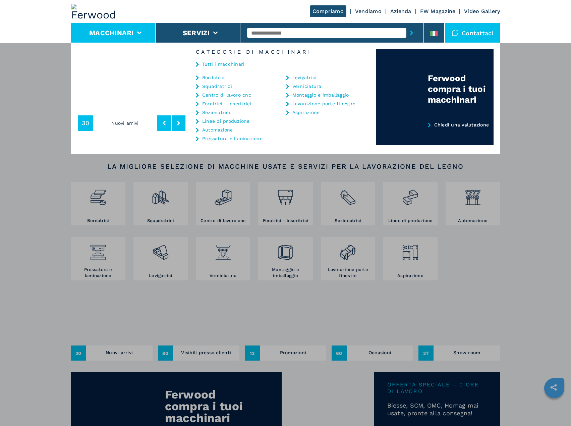 This screenshot has width=571, height=426. Describe the element at coordinates (438, 11) in the screenshot. I see `a: FW Magazine` at that location.